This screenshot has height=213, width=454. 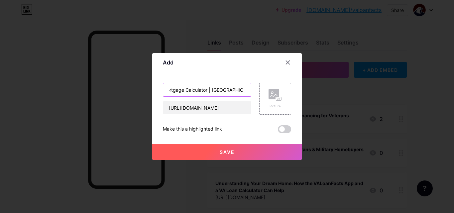 What do you see at coordinates (207, 108) in the screenshot?
I see `input: URL` at bounding box center [207, 108].